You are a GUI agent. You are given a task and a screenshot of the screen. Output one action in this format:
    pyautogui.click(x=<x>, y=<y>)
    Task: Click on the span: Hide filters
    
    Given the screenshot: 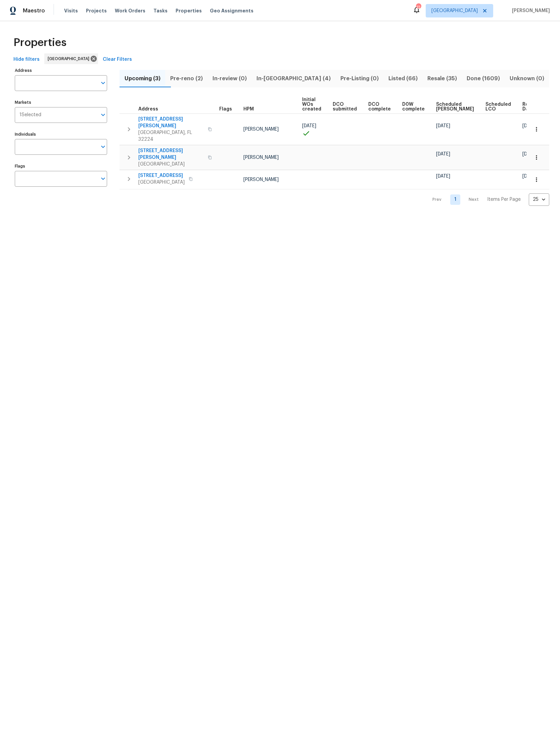 What is the action you would take?
    pyautogui.click(x=27, y=60)
    